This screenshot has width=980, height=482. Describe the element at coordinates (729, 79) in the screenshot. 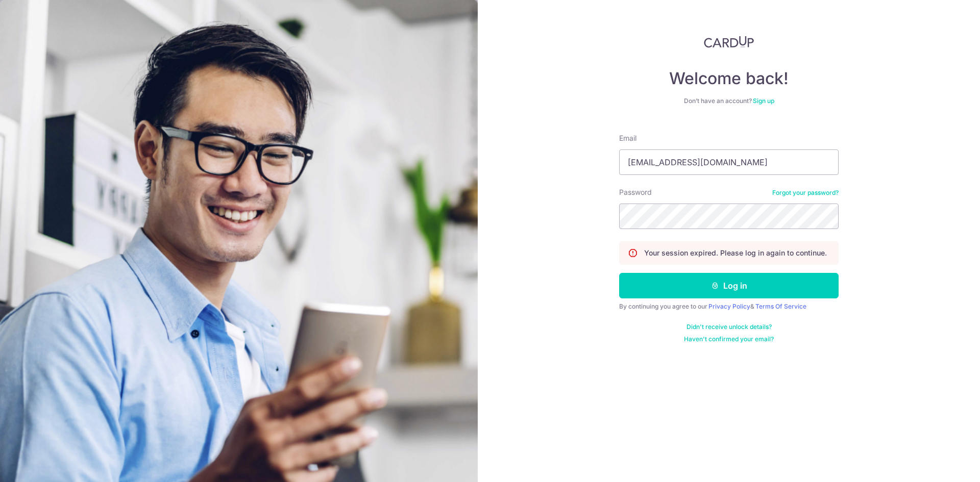

I see `h4: Welcome back!` at that location.